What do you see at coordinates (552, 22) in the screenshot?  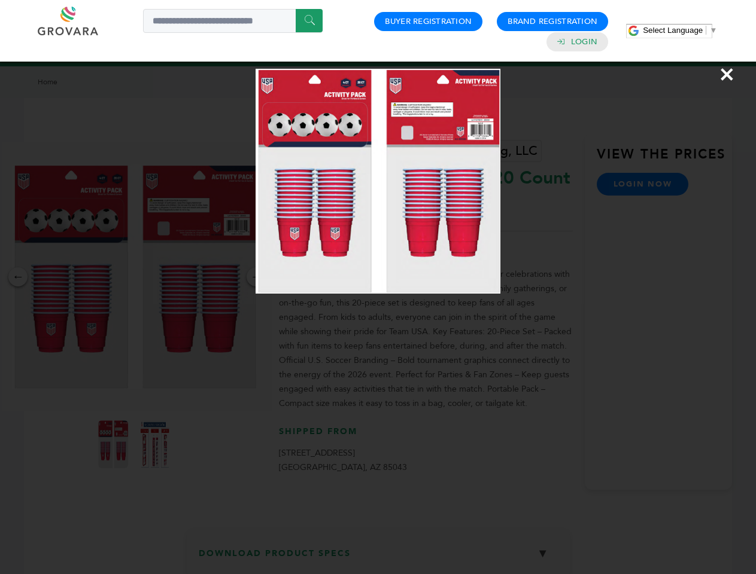 I see `a: Brand Registration` at bounding box center [552, 22].